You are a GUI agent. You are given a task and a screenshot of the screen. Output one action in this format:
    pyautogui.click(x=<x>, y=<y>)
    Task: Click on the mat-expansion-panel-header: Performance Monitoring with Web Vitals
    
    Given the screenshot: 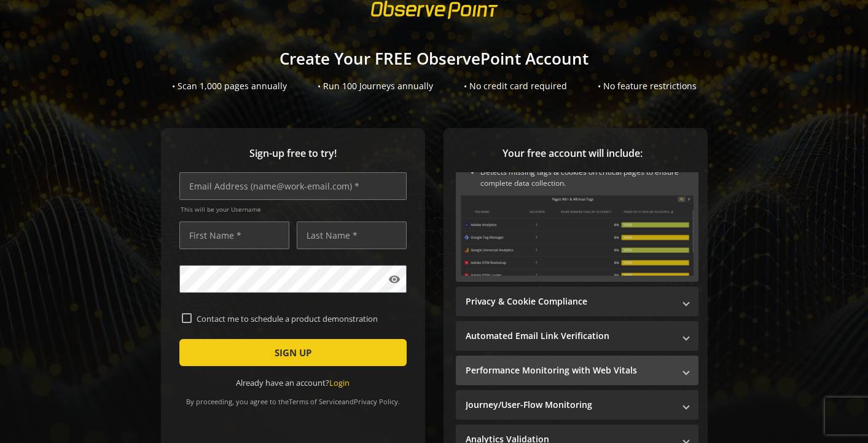 What is the action you would take?
    pyautogui.click(x=577, y=371)
    